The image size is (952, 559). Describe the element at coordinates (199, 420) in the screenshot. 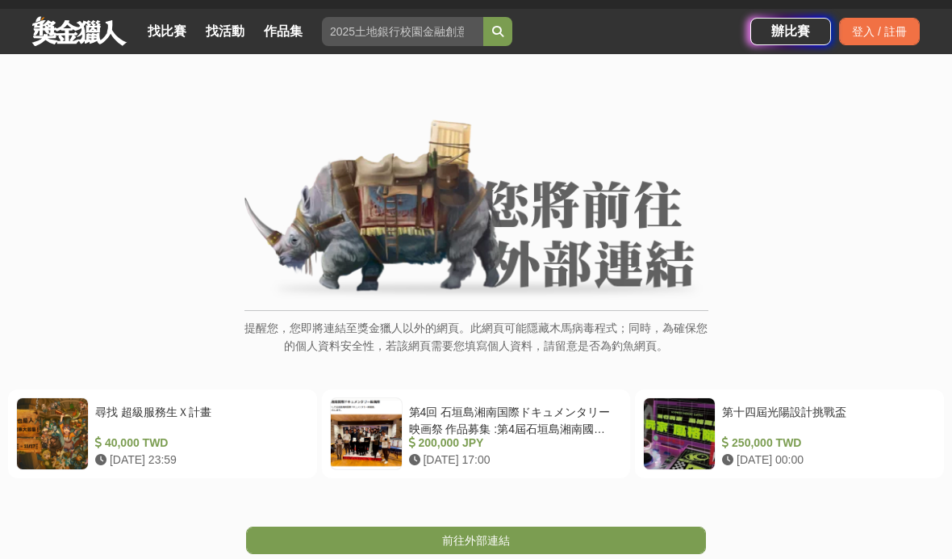

I see `div: 尋找 超級服務生Ｘ計畫` at that location.